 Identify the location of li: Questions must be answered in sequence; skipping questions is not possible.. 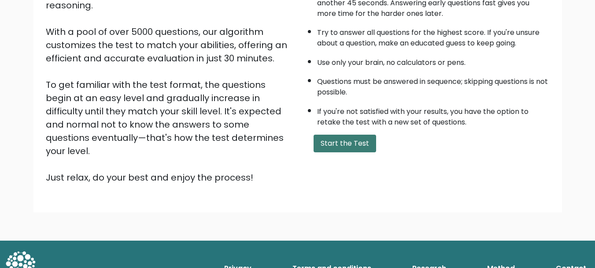
(434, 85).